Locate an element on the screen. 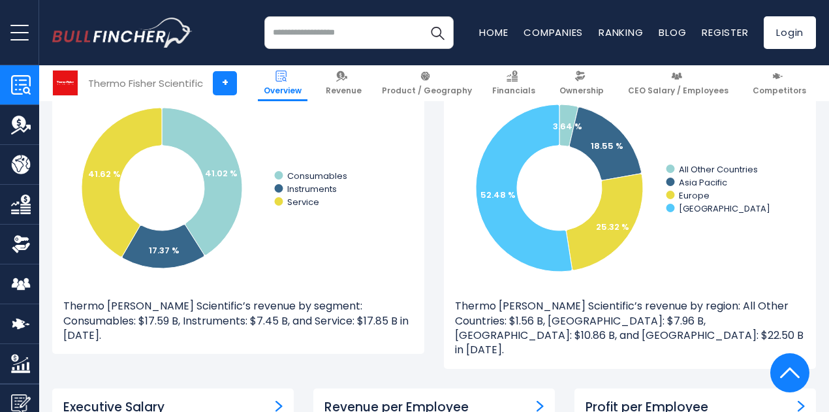 This screenshot has width=829, height=412. a: Revenue is located at coordinates (343, 83).